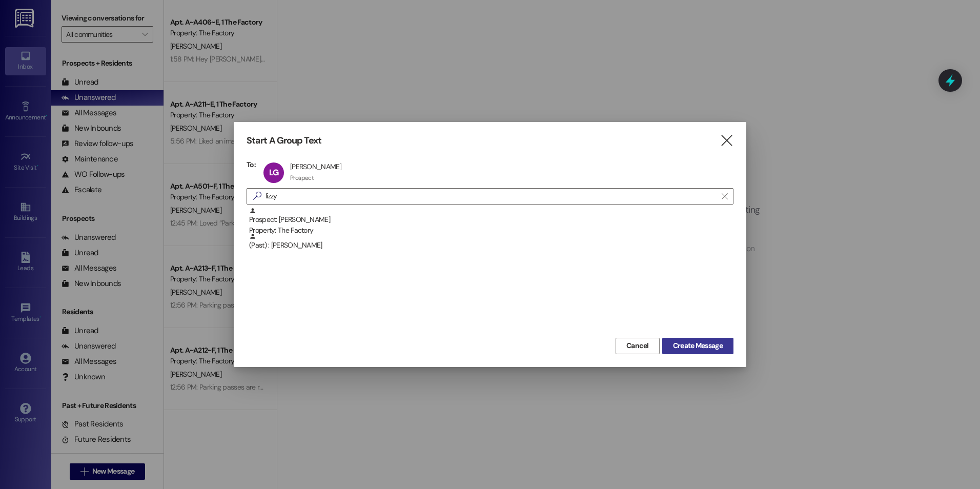  Describe the element at coordinates (698, 346) in the screenshot. I see `button: Create Message` at that location.